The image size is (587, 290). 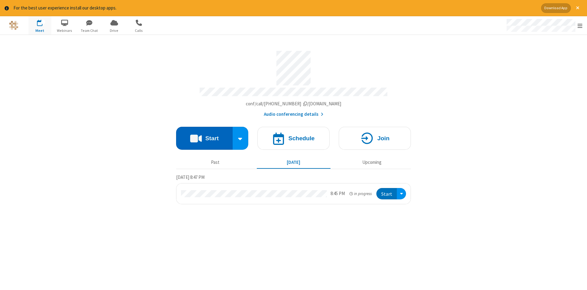 What do you see at coordinates (384, 138) in the screenshot?
I see `h4: Join` at bounding box center [384, 138].